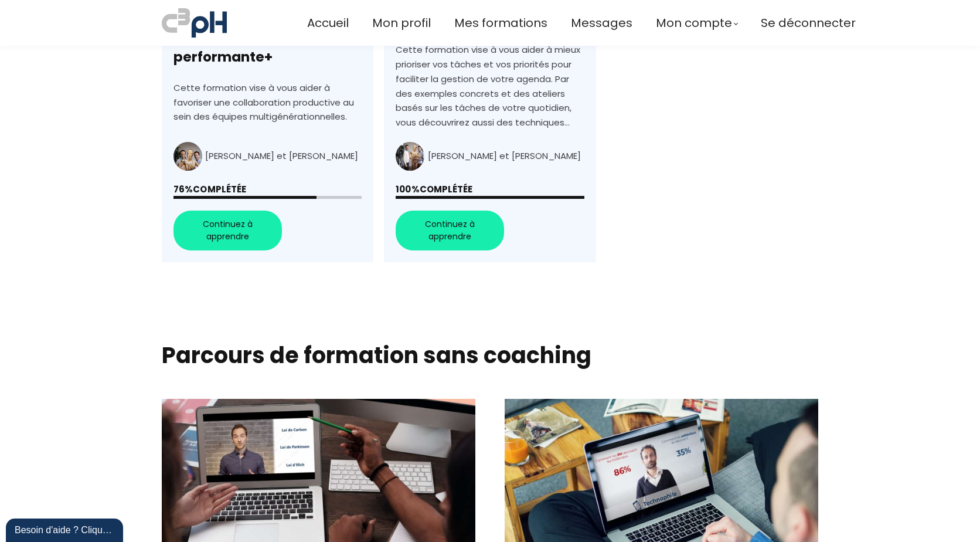 The width and height of the screenshot is (980, 542). I want to click on span: Se déconnecter, so click(808, 23).